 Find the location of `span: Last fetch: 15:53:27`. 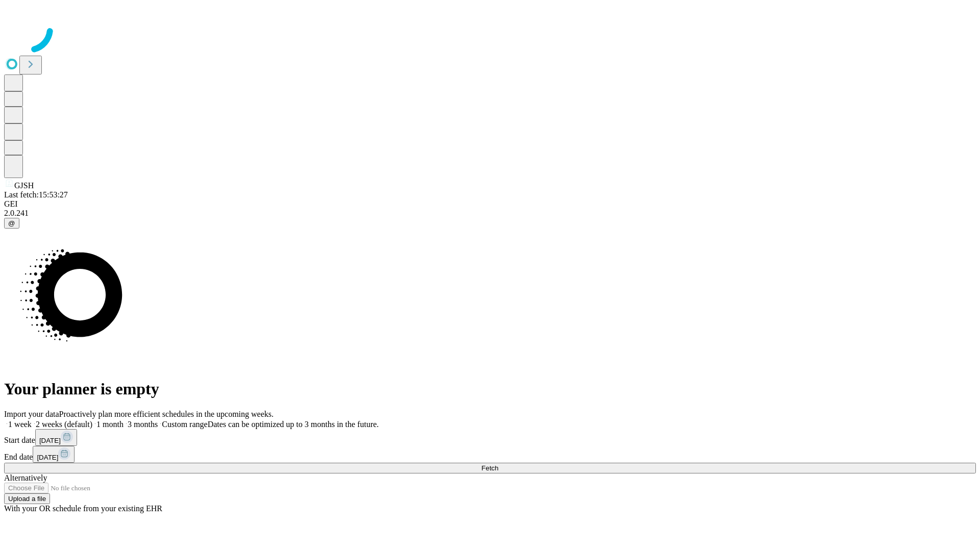

span: Last fetch: 15:53:27 is located at coordinates (36, 194).